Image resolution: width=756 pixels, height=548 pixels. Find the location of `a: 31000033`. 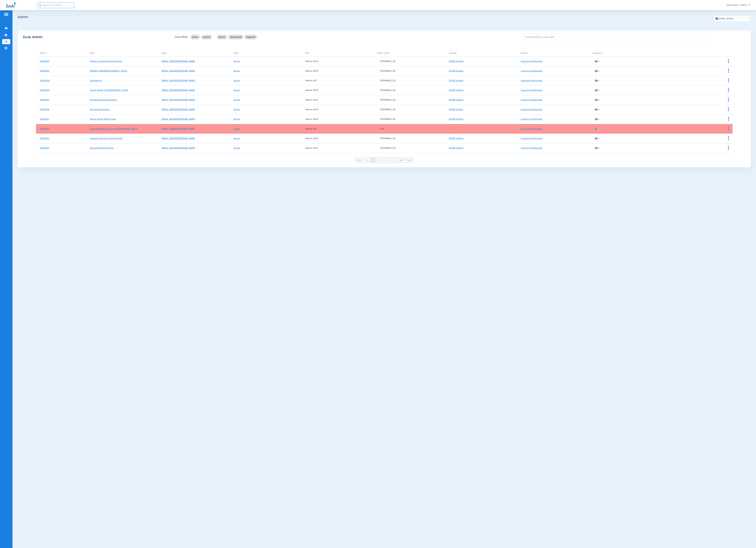

a: 31000033 is located at coordinates (45, 128).